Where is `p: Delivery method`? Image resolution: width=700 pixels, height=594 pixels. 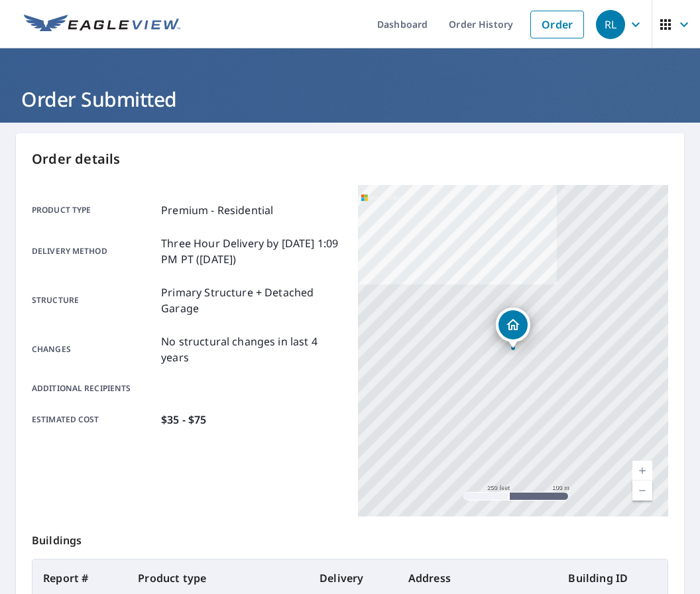 p: Delivery method is located at coordinates (93, 251).